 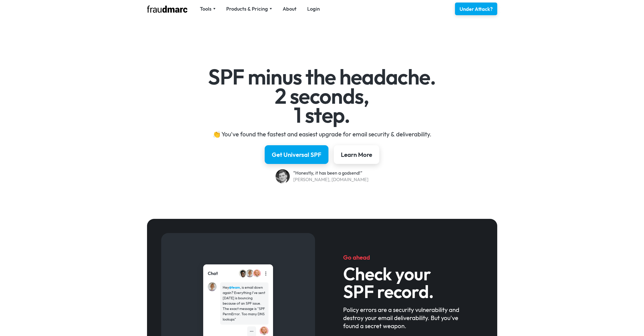 I want to click on a: Get Universal SPF, so click(x=296, y=154).